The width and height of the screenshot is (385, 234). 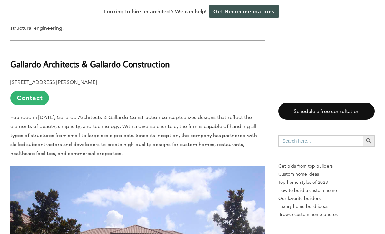 What do you see at coordinates (326, 206) in the screenshot?
I see `a: Luxury home build ideas` at bounding box center [326, 206].